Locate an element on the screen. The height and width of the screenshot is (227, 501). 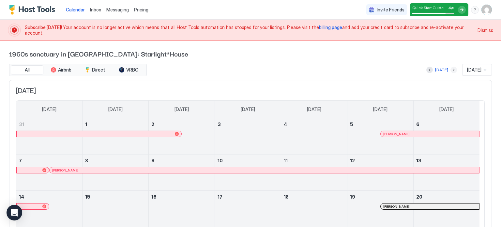
a: Host Tools Logo is located at coordinates (34, 10).